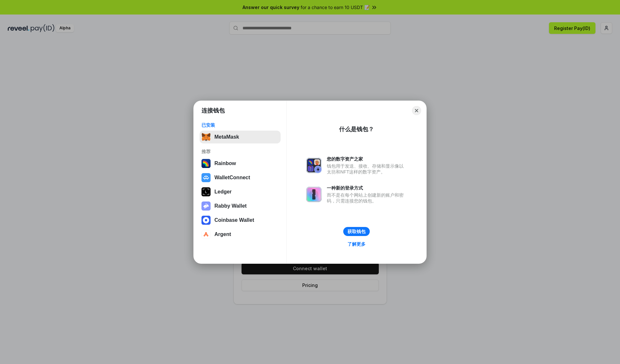  What do you see at coordinates (240, 164) in the screenshot?
I see `button: Rainbow` at bounding box center [240, 164].